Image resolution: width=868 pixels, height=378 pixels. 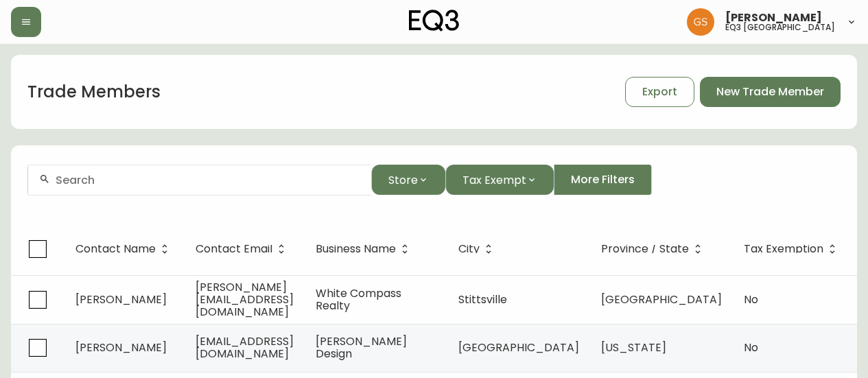 What do you see at coordinates (403, 180) in the screenshot?
I see `span: Store` at bounding box center [403, 180].